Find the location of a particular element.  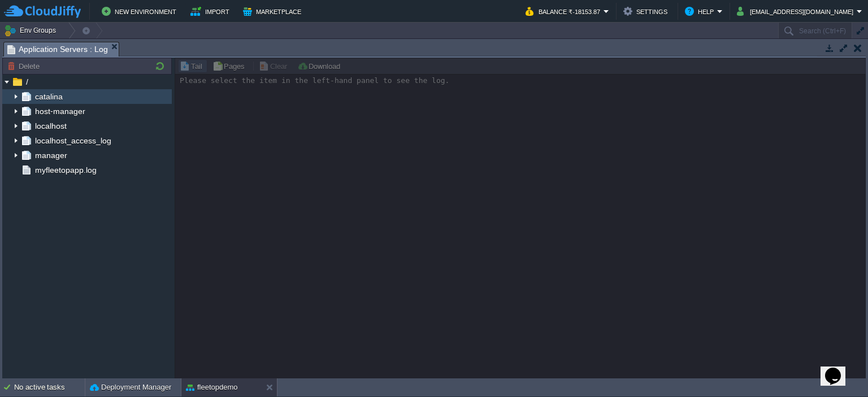

span: localhost_access_log is located at coordinates (73, 141).